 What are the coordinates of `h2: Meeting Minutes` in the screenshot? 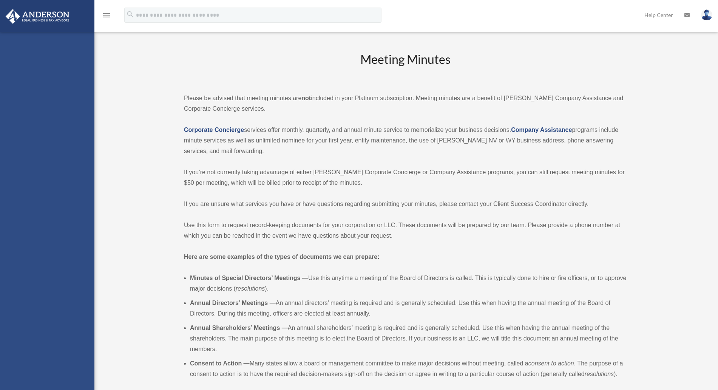 It's located at (405, 66).